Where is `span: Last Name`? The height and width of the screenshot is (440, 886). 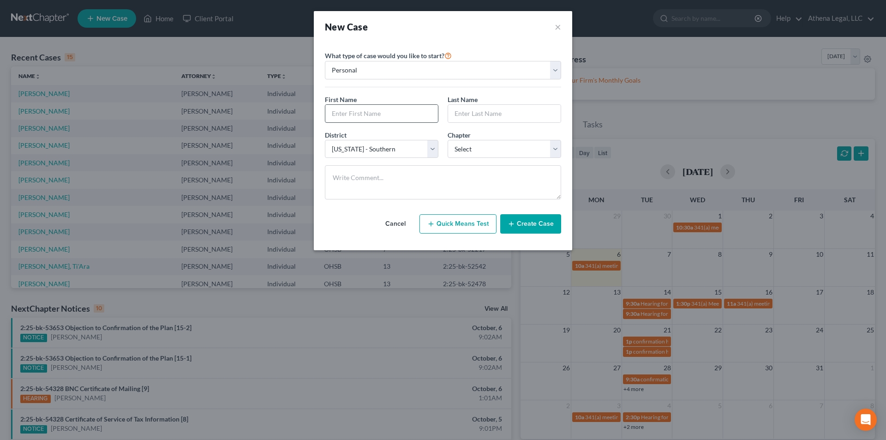
span: Last Name is located at coordinates (462, 99).